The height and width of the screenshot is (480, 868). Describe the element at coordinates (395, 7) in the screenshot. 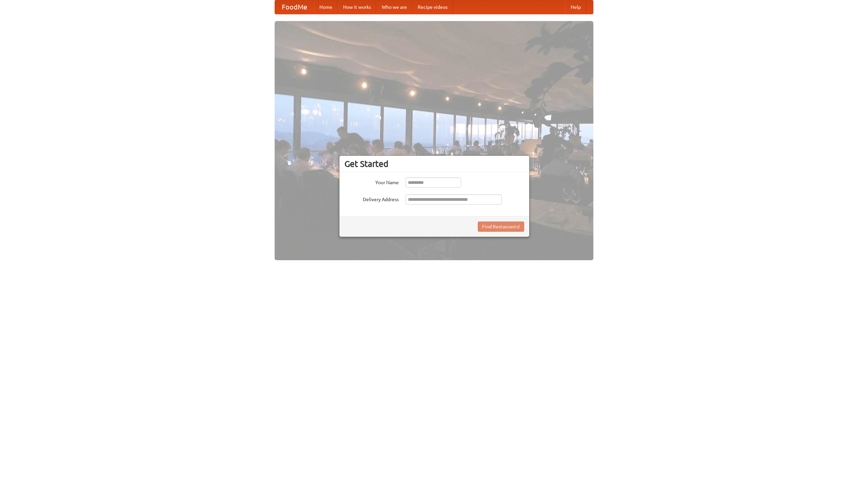

I see `a: Who we are` at that location.